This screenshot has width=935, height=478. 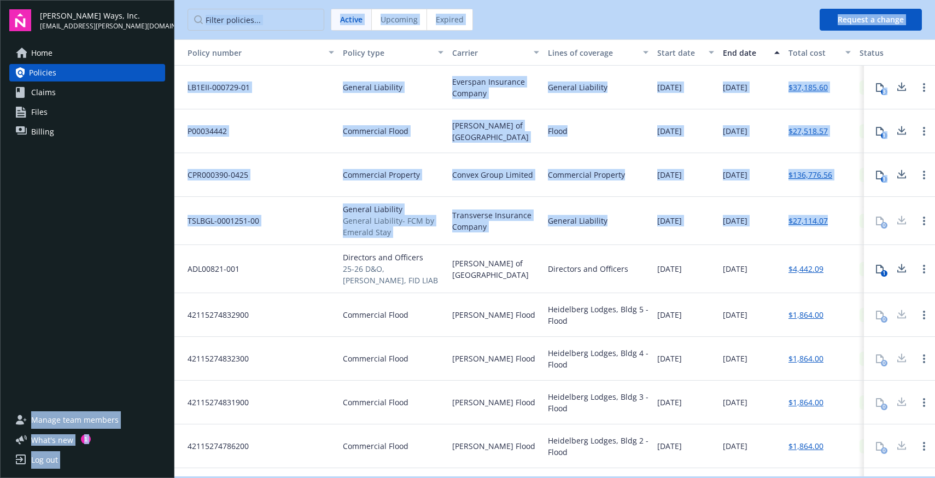 I want to click on span: Commercial Property, so click(x=381, y=174).